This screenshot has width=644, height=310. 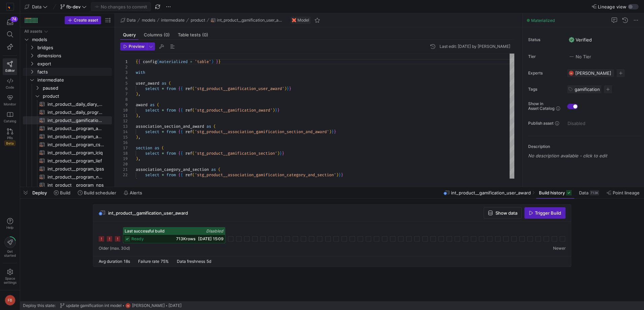 I want to click on button: Preview, so click(x=134, y=46).